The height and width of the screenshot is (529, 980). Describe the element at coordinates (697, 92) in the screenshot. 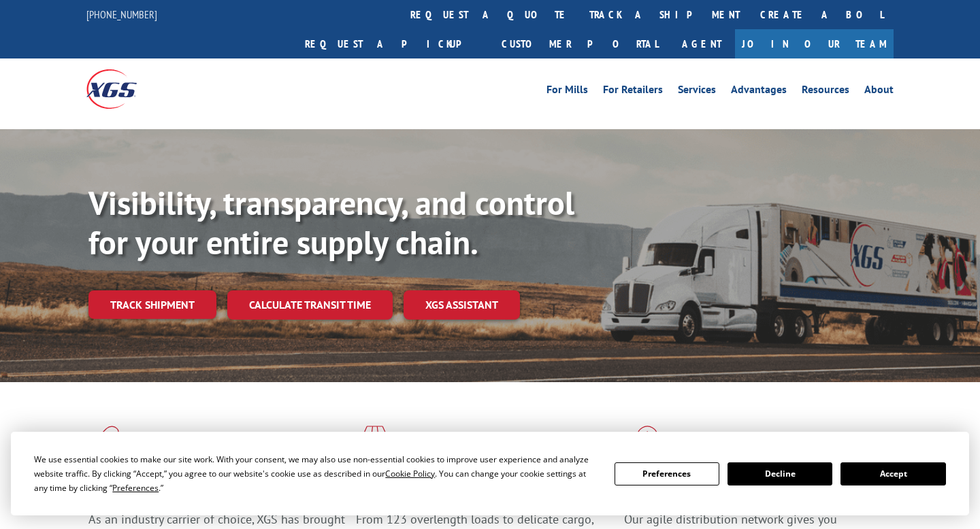

I see `a: Services` at that location.